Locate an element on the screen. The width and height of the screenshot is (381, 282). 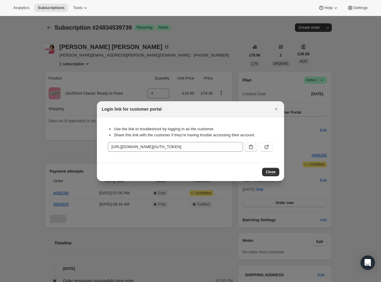
span: Analytics is located at coordinates (21, 8).